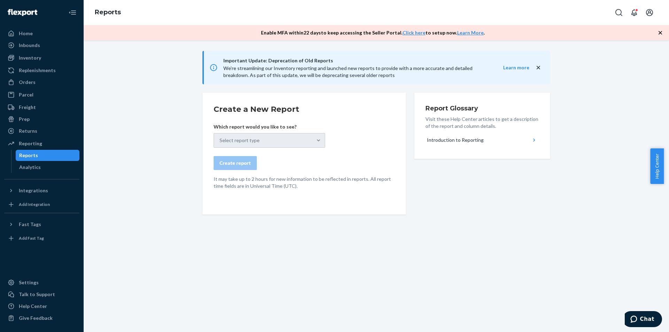 The width and height of the screenshot is (669, 332). I want to click on p: Enable MFA within 22 days to keep accessing the Seller Portal. to setup now. ., so click(373, 33).